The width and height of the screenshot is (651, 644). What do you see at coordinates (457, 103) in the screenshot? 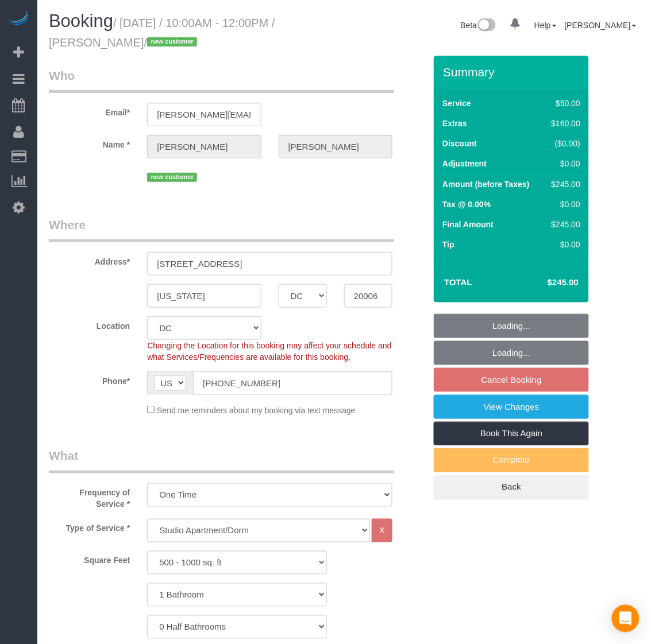
I see `label: Service` at bounding box center [457, 103].